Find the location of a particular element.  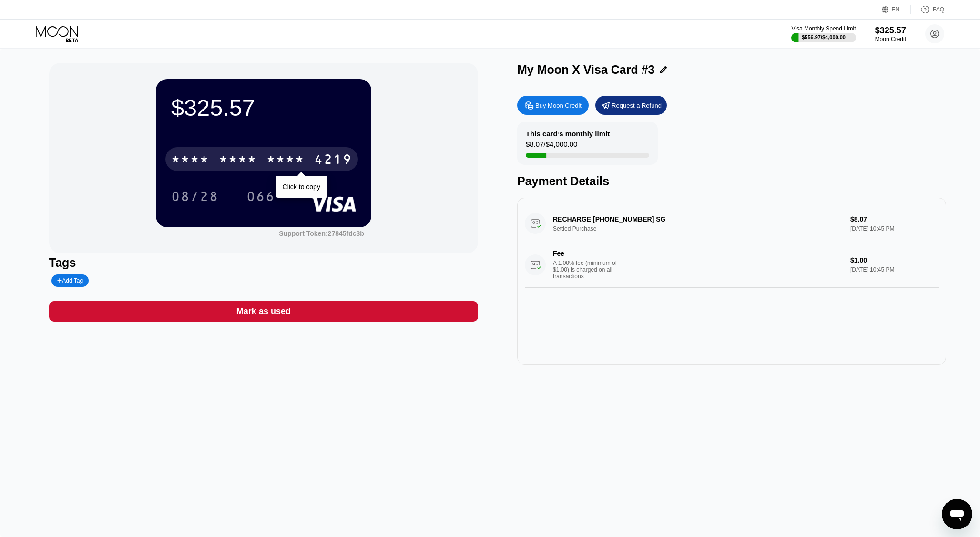

div: Support Token: 27845fdc3b is located at coordinates (321, 233).